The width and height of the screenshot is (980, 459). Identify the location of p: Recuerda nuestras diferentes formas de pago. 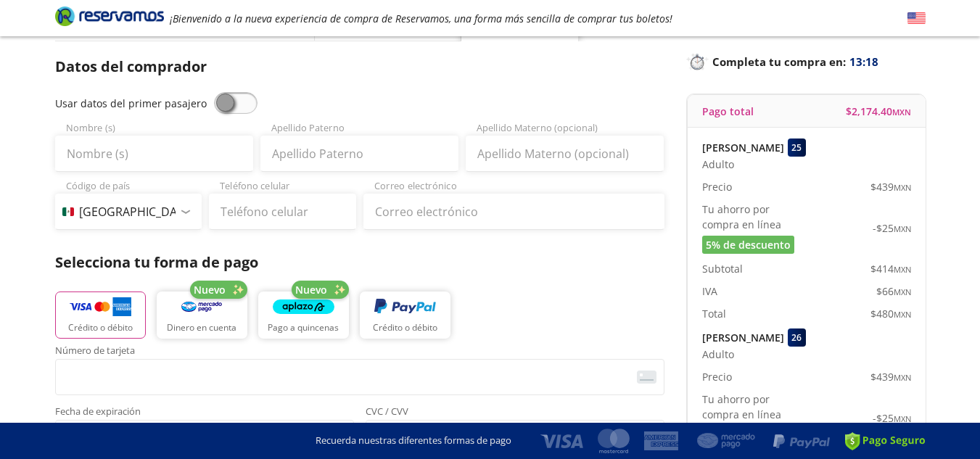
(414, 441).